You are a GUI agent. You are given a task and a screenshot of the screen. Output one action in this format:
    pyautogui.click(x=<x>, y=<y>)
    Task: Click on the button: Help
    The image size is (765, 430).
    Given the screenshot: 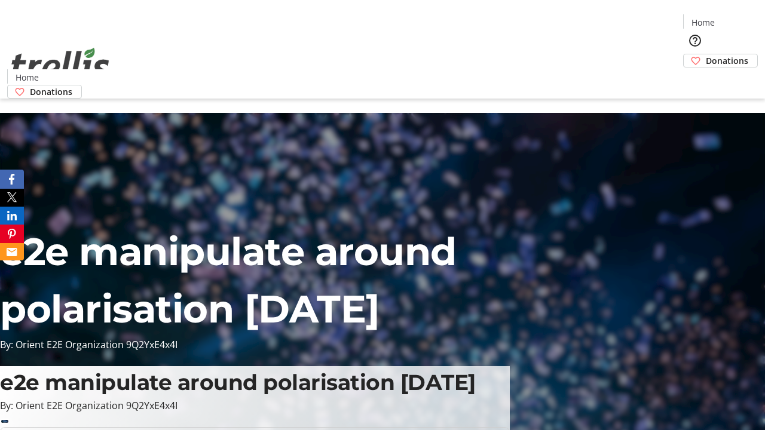 What is the action you would take?
    pyautogui.click(x=695, y=41)
    